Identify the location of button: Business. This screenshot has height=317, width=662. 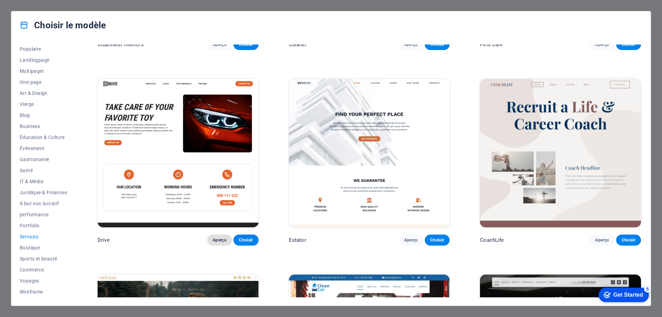
(43, 126).